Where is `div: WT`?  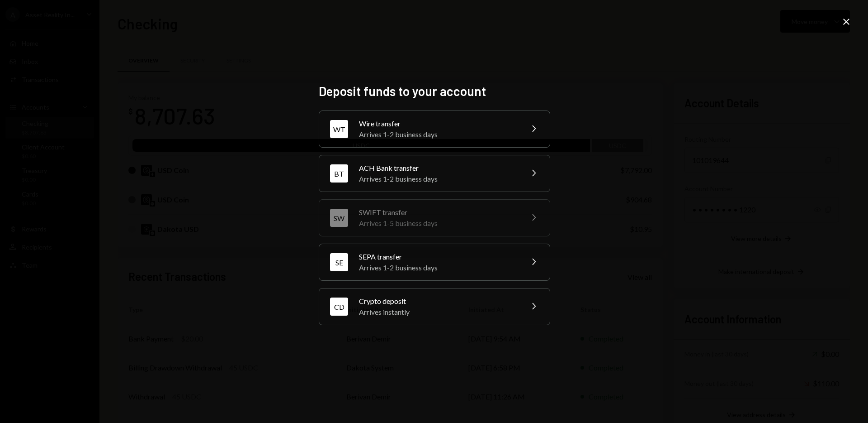
div: WT is located at coordinates (339, 129).